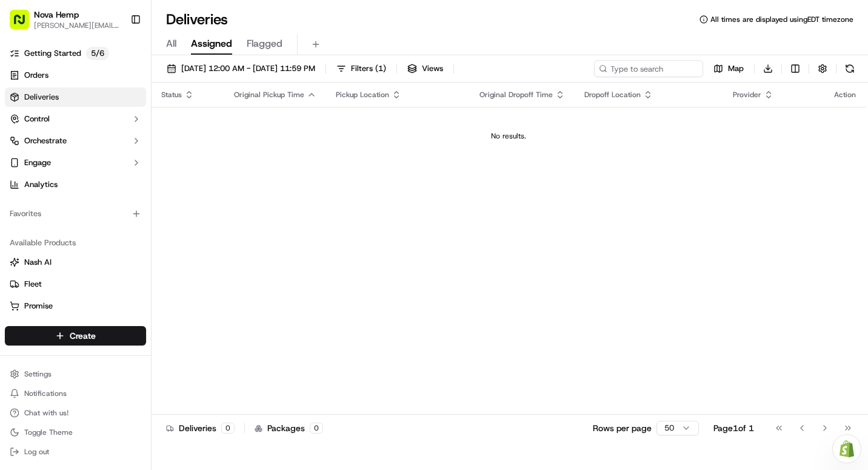 This screenshot has width=868, height=470. Describe the element at coordinates (361, 68) in the screenshot. I see `button: Filters(1)` at that location.